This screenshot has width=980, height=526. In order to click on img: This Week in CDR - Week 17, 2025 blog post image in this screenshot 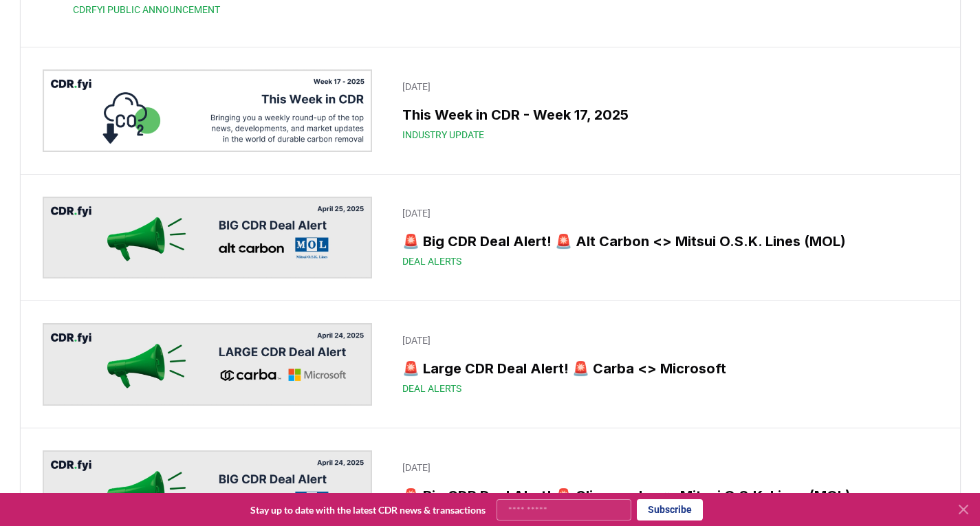, I will do `click(208, 111)`.